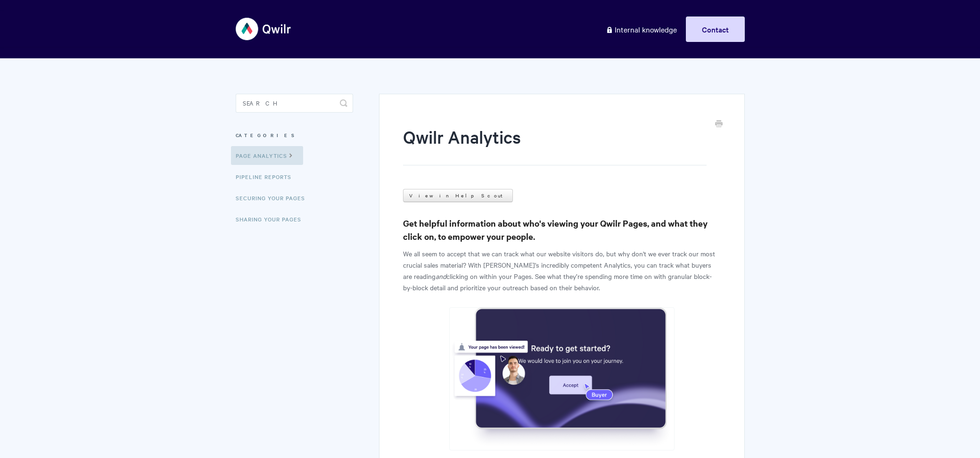 This screenshot has width=980, height=458. Describe the element at coordinates (267, 155) in the screenshot. I see `a: Page Analytics` at that location.